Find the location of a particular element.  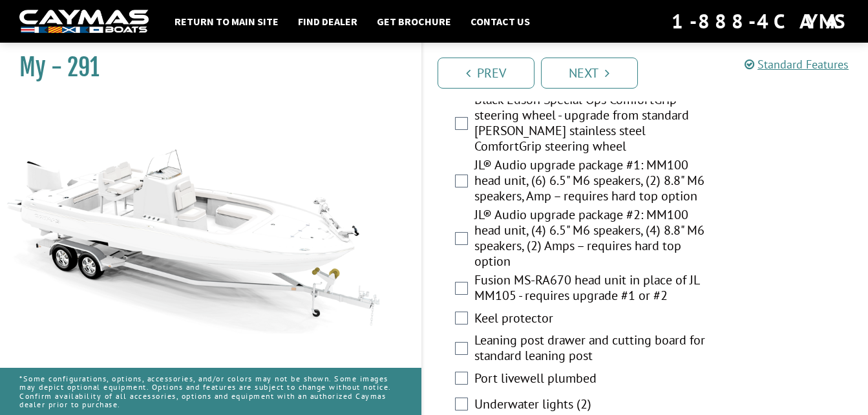

label: Leaning post drawer and cutting board for standard leaning post is located at coordinates (592, 349).